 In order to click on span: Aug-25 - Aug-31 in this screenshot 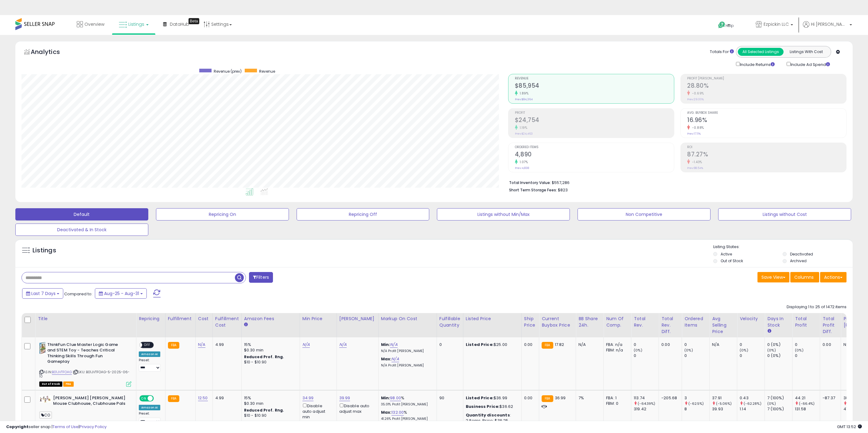, I will do `click(122, 294)`.